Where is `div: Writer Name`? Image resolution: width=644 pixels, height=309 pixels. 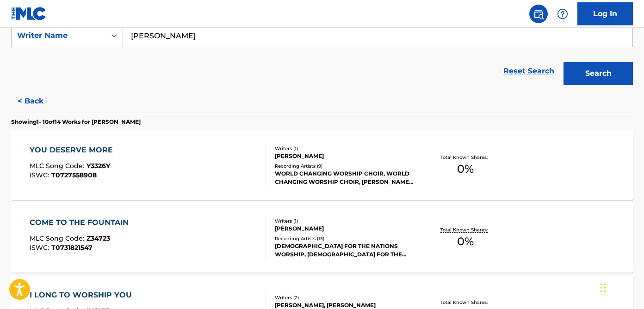
div: Writer Name is located at coordinates (59, 36).